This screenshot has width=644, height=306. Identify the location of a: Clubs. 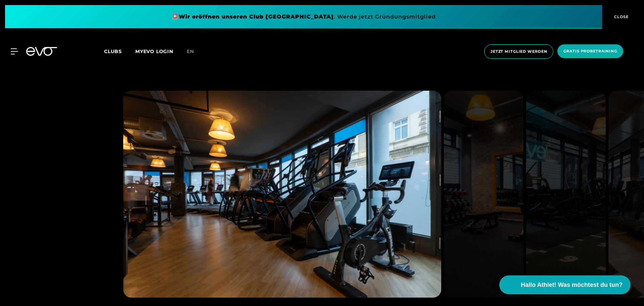
(119, 51).